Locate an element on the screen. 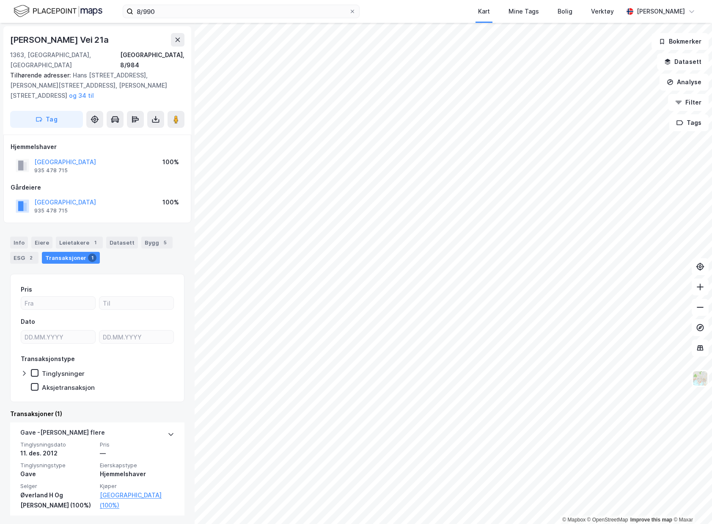  a: OpenStreetMap is located at coordinates (608, 520).